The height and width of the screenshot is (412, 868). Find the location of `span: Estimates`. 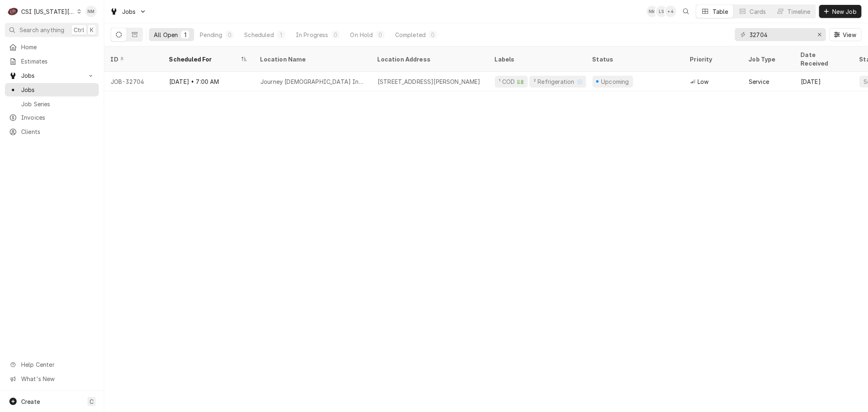

span: Estimates is located at coordinates (58, 61).